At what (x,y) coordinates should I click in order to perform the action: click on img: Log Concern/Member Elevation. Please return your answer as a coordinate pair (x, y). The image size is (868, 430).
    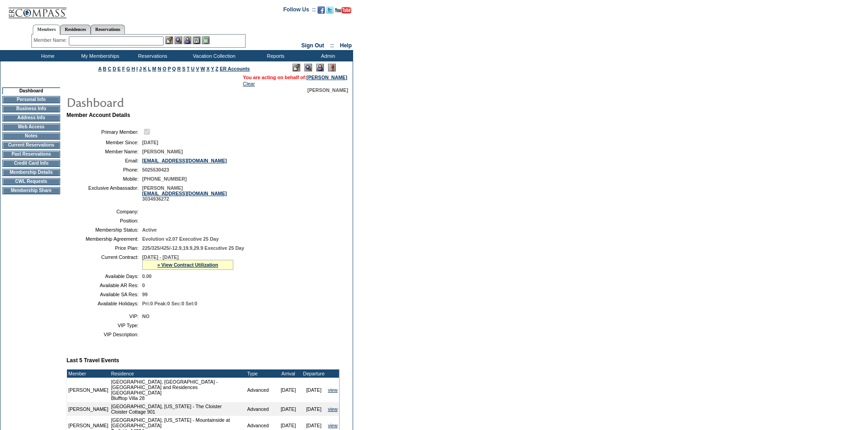
    Looking at the image, I should click on (332, 68).